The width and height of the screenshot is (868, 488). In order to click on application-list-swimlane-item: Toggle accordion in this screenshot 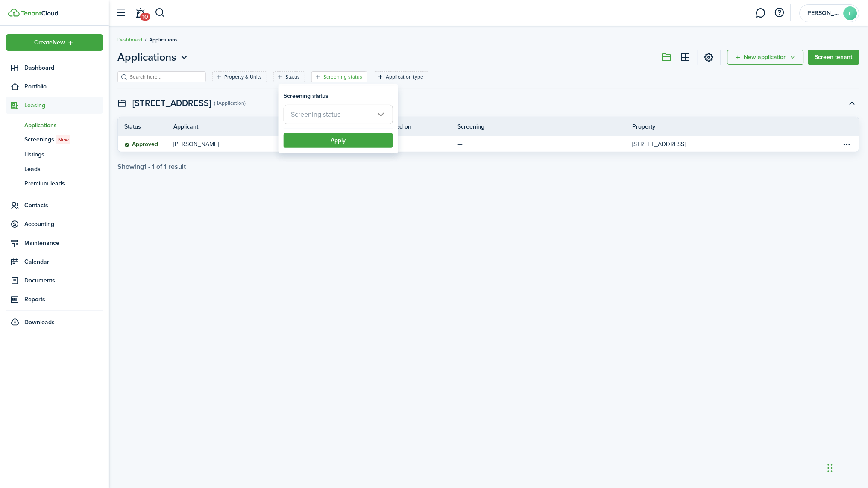, I will do `click(489, 144)`.